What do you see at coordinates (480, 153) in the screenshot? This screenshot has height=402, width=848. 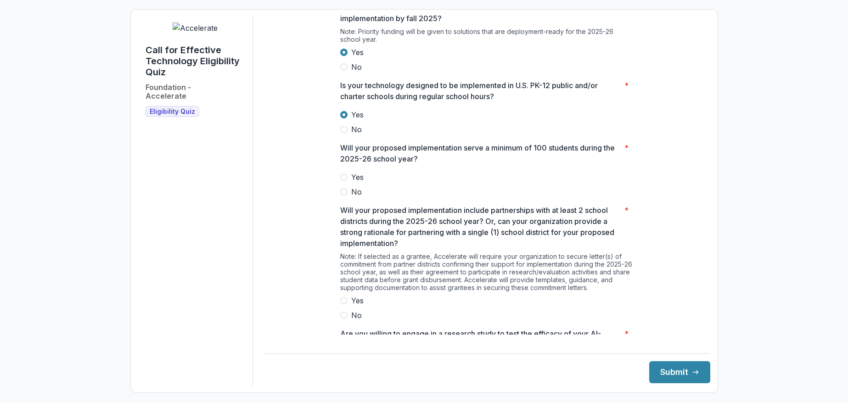 I see `p: Will your proposed implementation serve a minimum of 100 students during the 2025-26 school year?` at bounding box center [480, 153].